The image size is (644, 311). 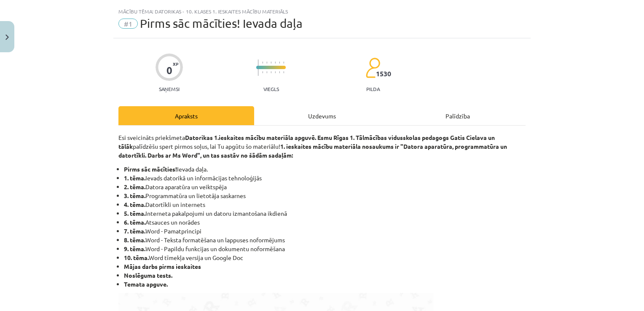 I want to click on li: Word - Teksta formatēšana un lappuses noformējums, so click(x=324, y=240).